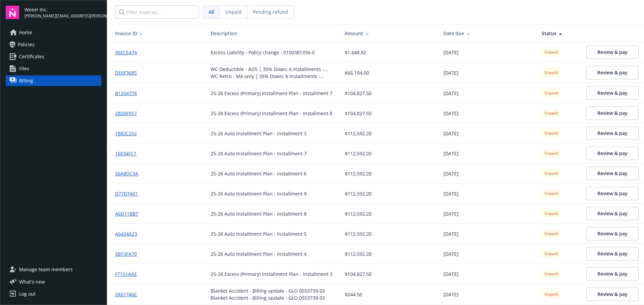 Image resolution: width=644 pixels, height=305 pixels. I want to click on a: A6D11BB7, so click(130, 214).